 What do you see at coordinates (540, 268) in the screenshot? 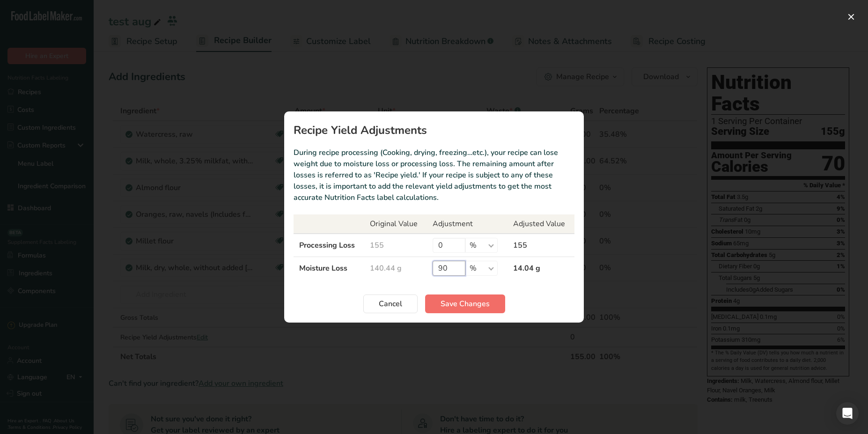
I see `td: 14.04 g` at bounding box center [540, 268].